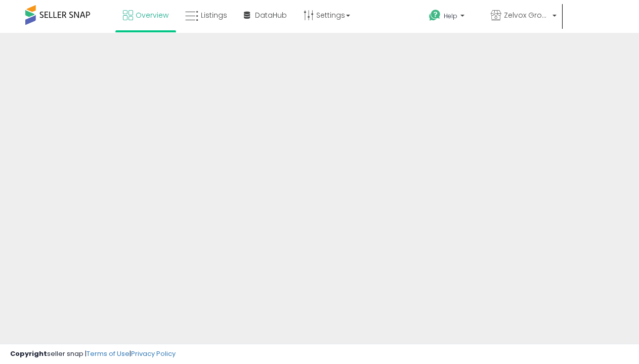  I want to click on span: Overview, so click(152, 15).